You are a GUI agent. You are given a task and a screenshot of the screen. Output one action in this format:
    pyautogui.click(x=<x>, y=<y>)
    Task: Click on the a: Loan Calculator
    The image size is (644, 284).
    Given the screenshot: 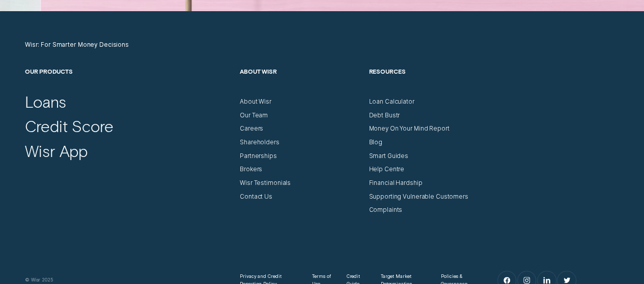 What is the action you would take?
    pyautogui.click(x=391, y=102)
    